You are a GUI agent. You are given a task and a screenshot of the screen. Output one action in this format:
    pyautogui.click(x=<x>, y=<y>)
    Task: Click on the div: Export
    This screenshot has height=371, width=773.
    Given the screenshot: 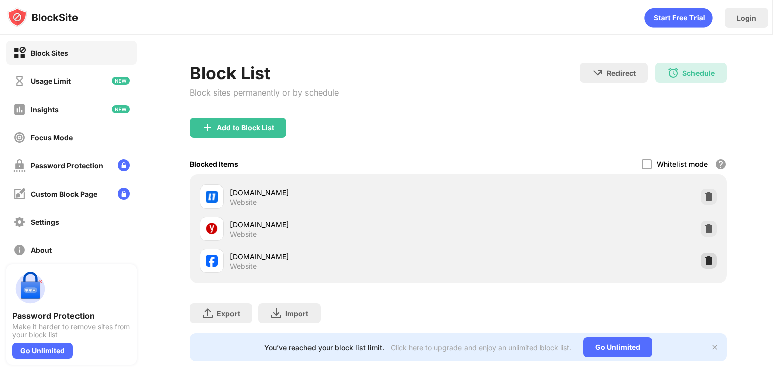 What is the action you would take?
    pyautogui.click(x=228, y=314)
    